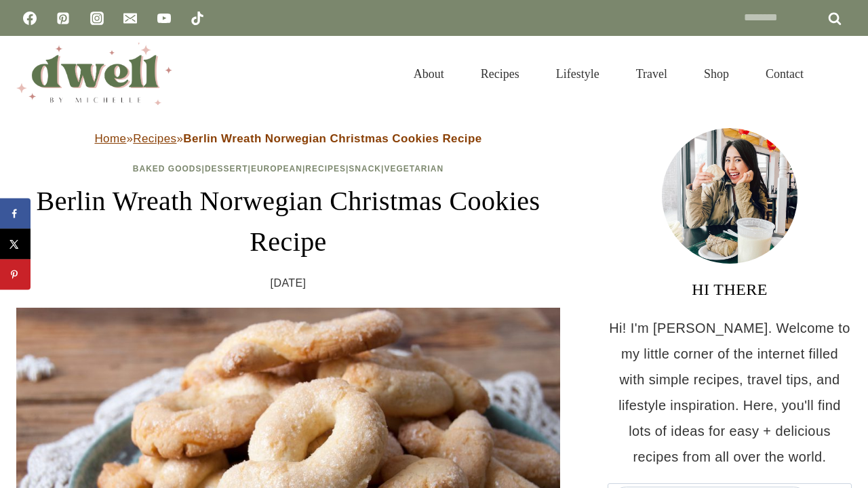 This screenshot has width=868, height=488. Describe the element at coordinates (63, 18) in the screenshot. I see `a: Pinterest` at that location.